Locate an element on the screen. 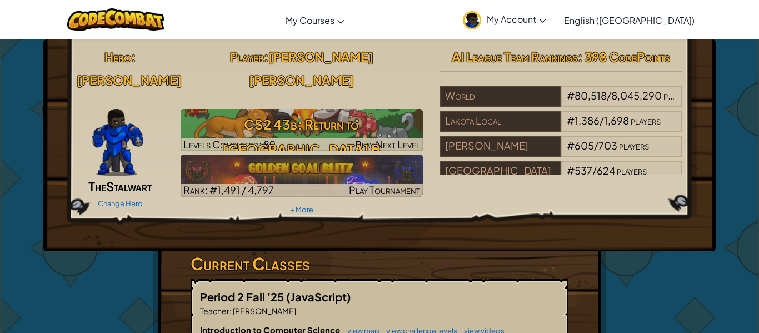 The width and height of the screenshot is (759, 333). span: 605 is located at coordinates (584, 145).